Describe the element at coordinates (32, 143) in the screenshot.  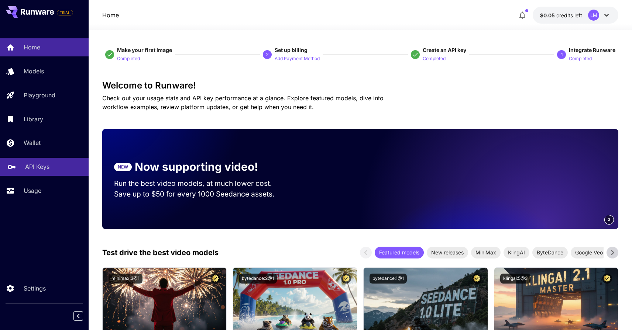
I see `p: Wallet` at that location.